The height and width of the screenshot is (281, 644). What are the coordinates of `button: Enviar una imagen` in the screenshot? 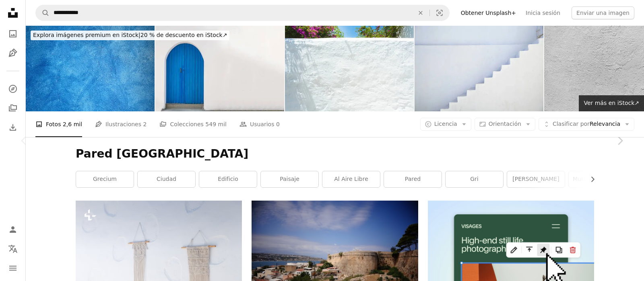 It's located at (603, 13).